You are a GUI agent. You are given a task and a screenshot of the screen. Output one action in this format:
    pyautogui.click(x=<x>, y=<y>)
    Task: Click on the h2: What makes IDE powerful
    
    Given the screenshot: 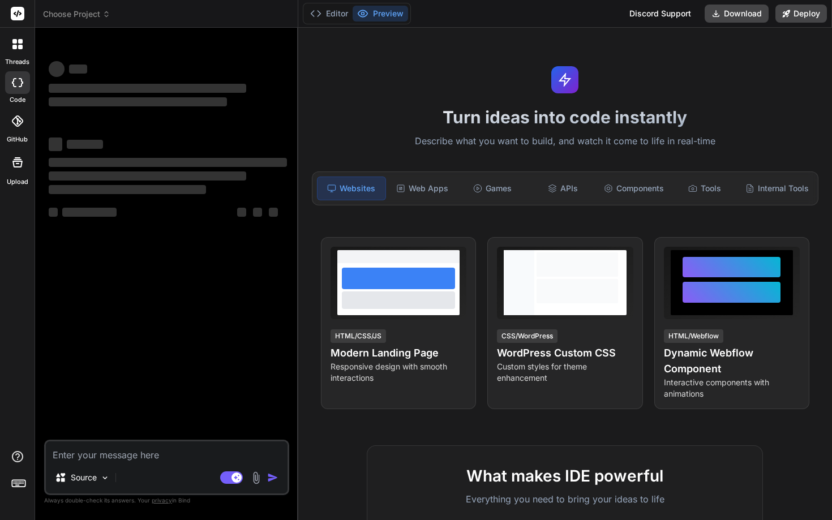 What is the action you would take?
    pyautogui.click(x=565, y=476)
    